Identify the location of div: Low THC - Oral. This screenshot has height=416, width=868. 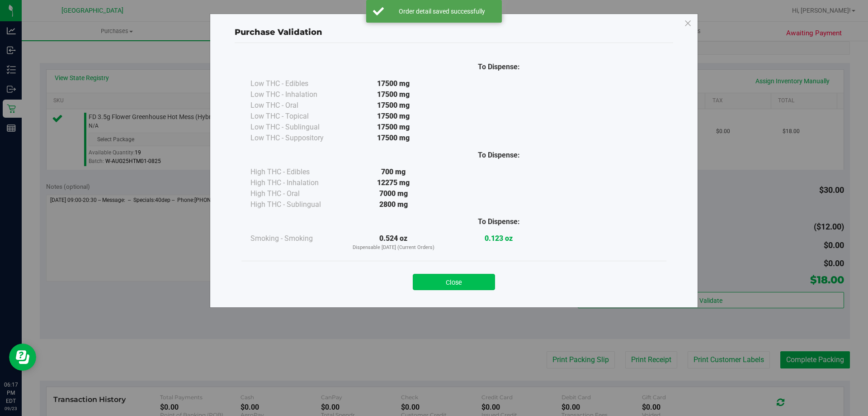
(296, 105).